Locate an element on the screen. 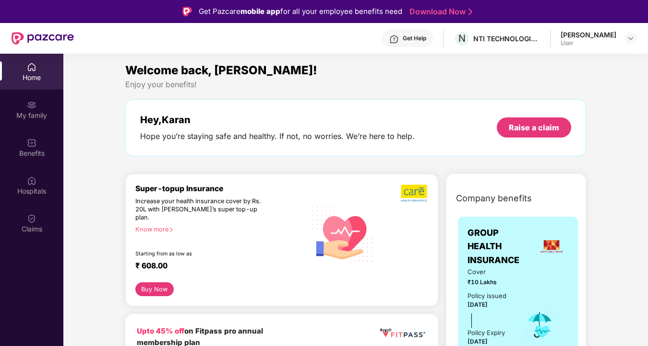 The width and height of the screenshot is (648, 346). div: Starting from as low as is located at coordinates (200, 254).